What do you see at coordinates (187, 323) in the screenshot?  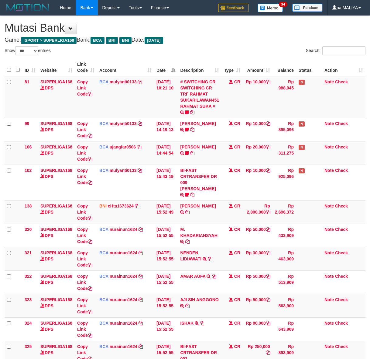 I see `a: ISHAK` at bounding box center [187, 323].